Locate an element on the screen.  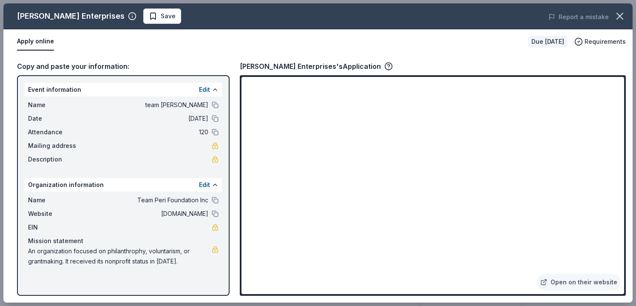
span: EIN is located at coordinates (57, 228).